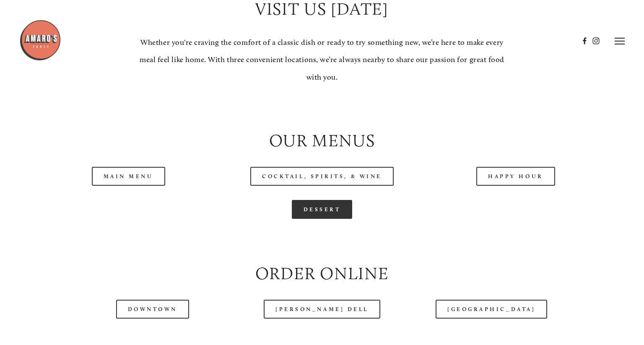  I want to click on a: Cocktail, Spirits, & Wine, so click(322, 176).